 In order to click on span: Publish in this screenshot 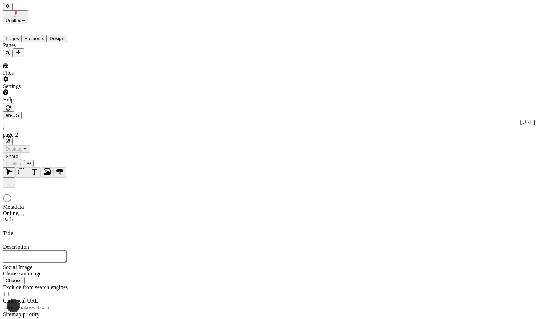, I will do `click(13, 164)`.